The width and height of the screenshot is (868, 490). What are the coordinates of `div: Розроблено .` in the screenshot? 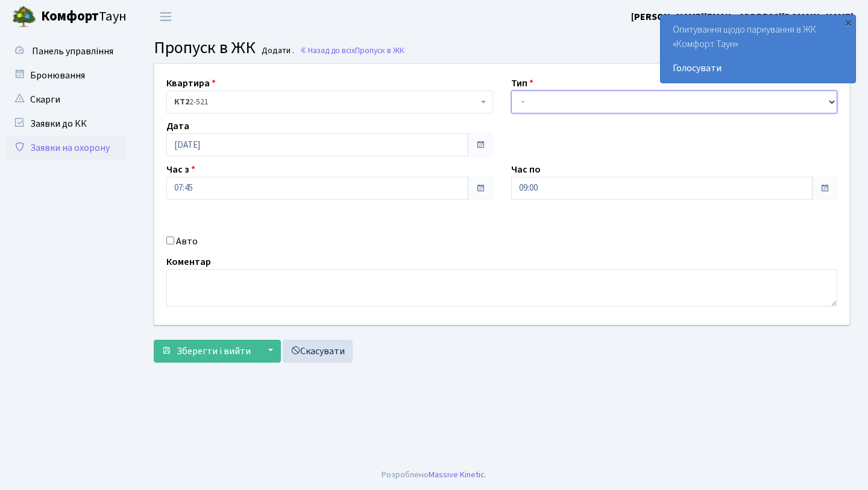 It's located at (434, 475).